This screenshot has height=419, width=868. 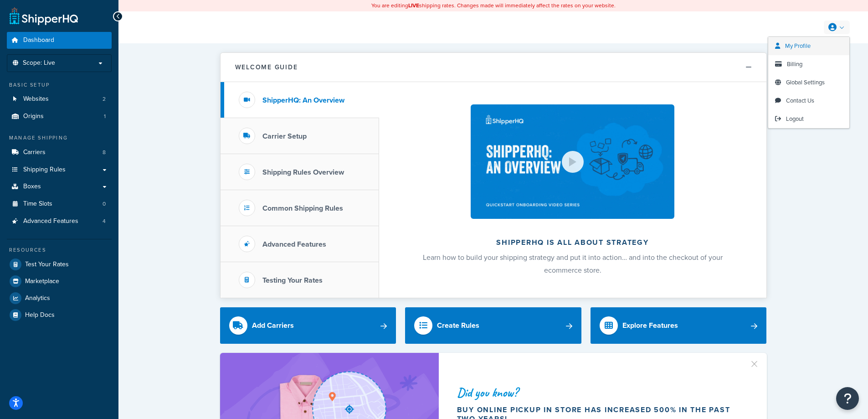 I want to click on a: Dashboard, so click(x=59, y=40).